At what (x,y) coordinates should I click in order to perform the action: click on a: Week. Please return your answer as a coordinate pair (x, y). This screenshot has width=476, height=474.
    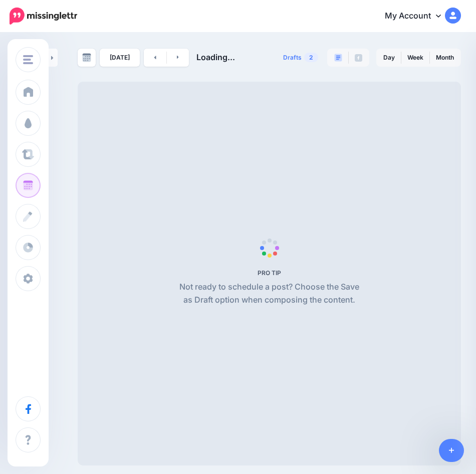
    Looking at the image, I should click on (415, 58).